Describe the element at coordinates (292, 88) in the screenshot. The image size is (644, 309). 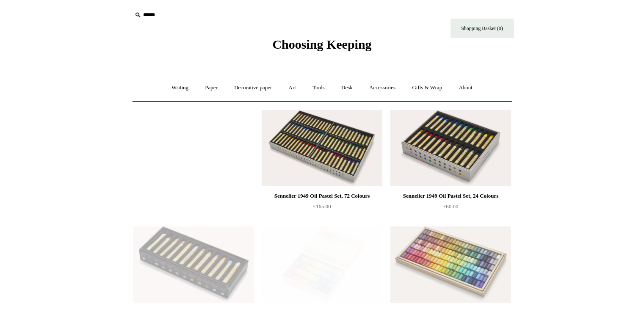
I see `a: Art` at that location.